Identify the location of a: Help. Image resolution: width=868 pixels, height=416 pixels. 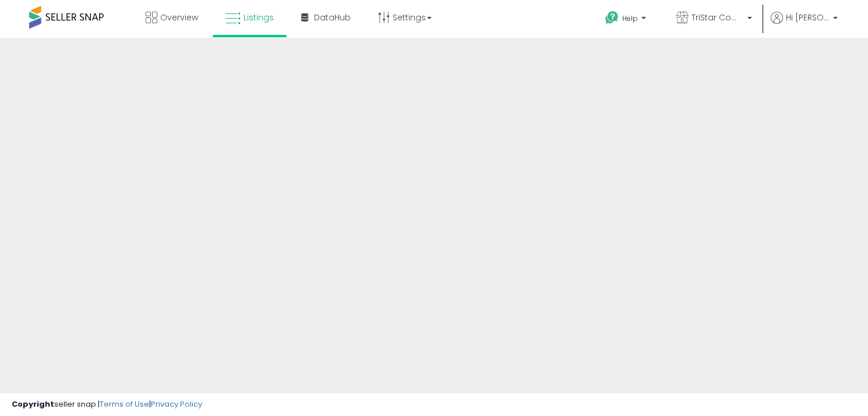
(627, 20).